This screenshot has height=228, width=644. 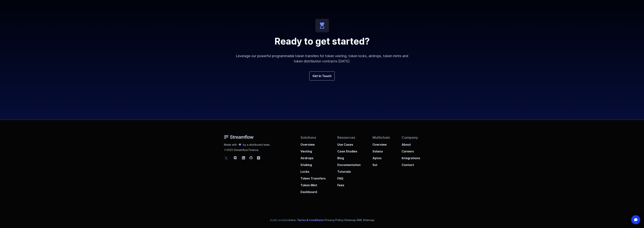 I want to click on a: Sitemap, so click(x=350, y=220).